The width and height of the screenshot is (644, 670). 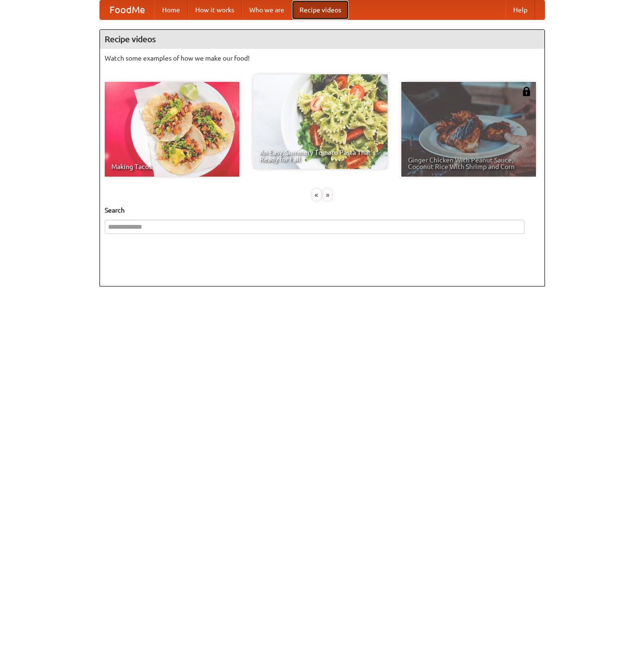 What do you see at coordinates (171, 10) in the screenshot?
I see `a: Home` at bounding box center [171, 10].